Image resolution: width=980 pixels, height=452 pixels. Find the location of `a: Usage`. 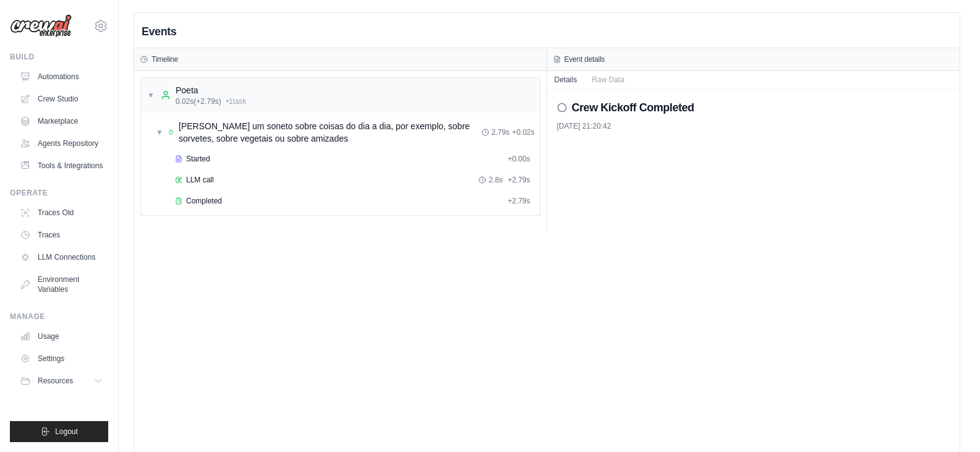

a: Usage is located at coordinates (61, 337).